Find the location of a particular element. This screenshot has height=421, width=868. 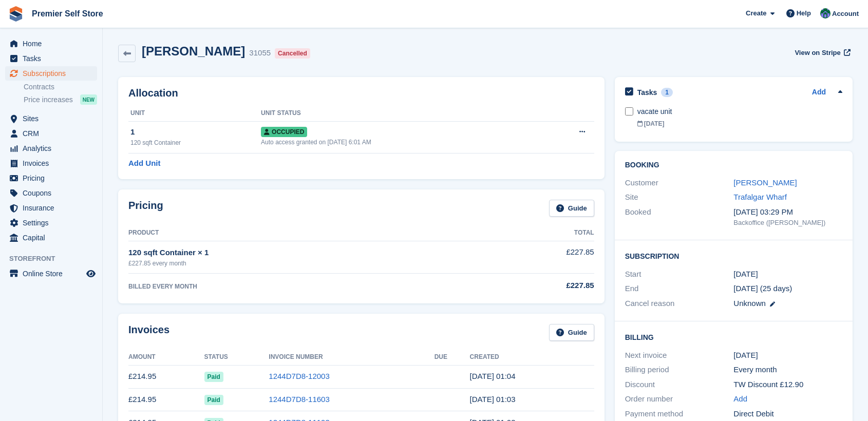

a: Contracts is located at coordinates (60, 87).